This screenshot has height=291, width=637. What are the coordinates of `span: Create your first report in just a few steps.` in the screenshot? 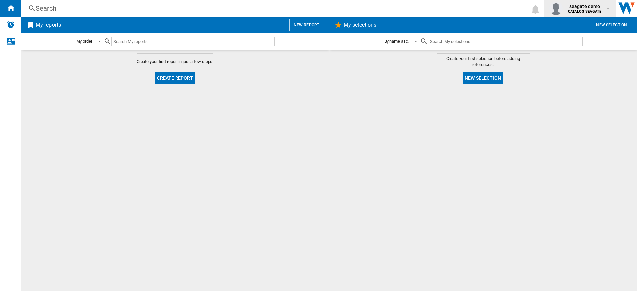 It's located at (175, 62).